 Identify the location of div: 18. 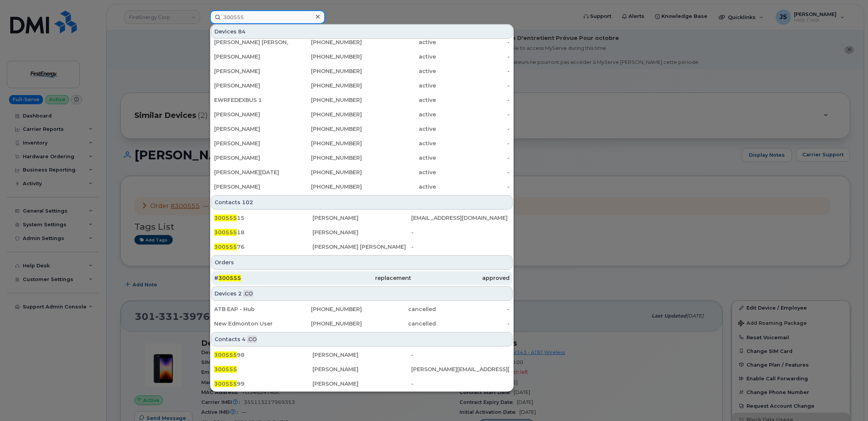
(263, 233).